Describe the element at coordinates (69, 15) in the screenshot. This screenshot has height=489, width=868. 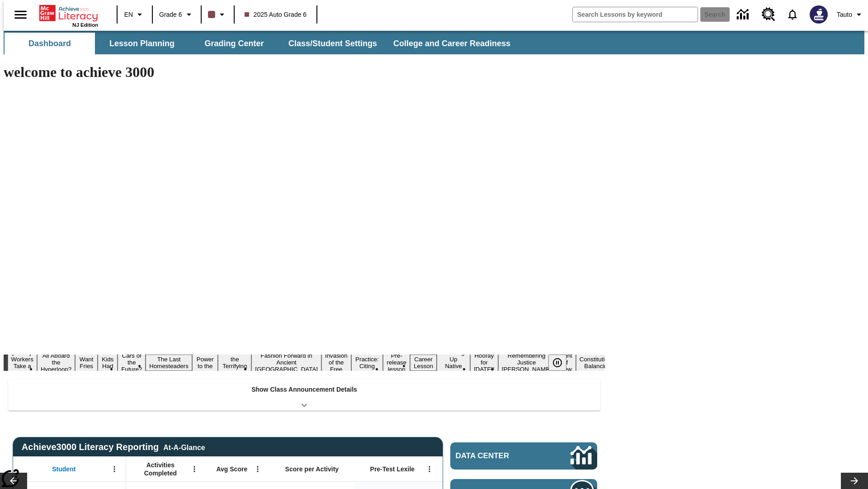
I see `div: Home` at that location.